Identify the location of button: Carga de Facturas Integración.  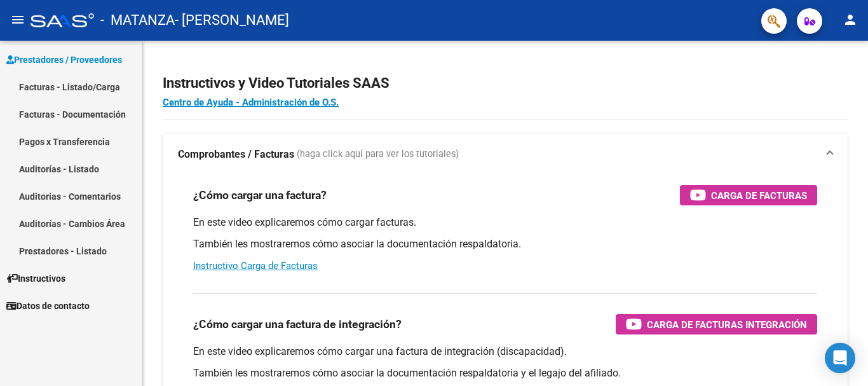
(717, 324).